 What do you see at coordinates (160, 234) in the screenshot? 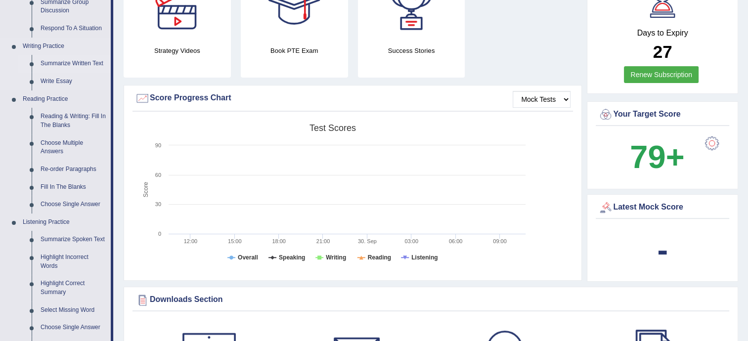
I see `text: 0` at bounding box center [160, 234].